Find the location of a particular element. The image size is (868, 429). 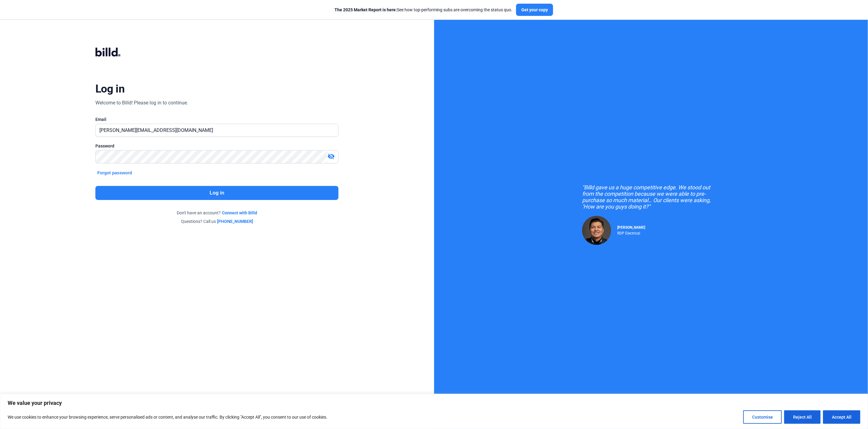

button: Forgot password is located at coordinates (115, 173).